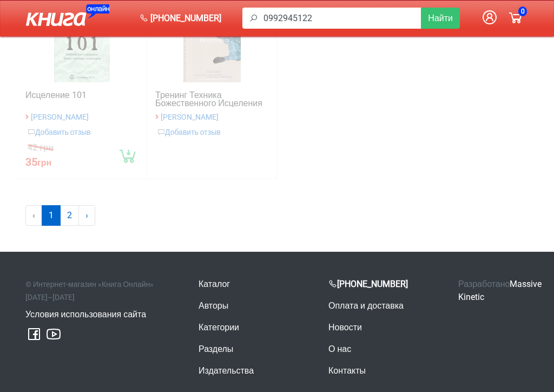 Image resolution: width=554 pixels, height=392 pixels. I want to click on div: 35, so click(38, 162).